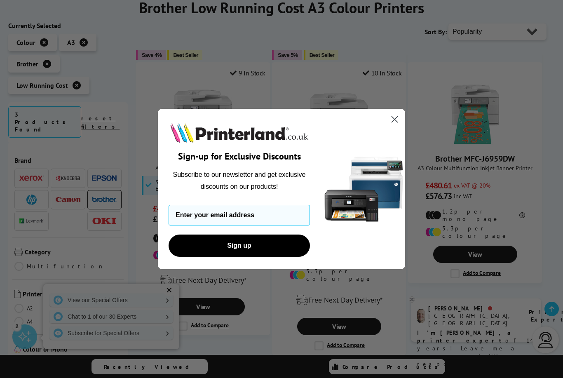 The image size is (563, 378). I want to click on input: Enter your email address, so click(239, 215).